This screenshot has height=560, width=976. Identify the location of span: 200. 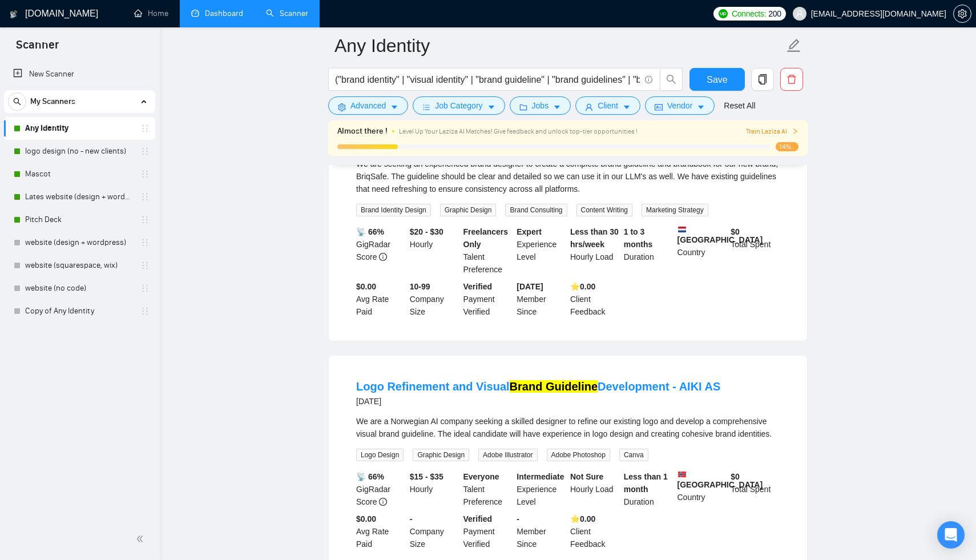
(774, 14).